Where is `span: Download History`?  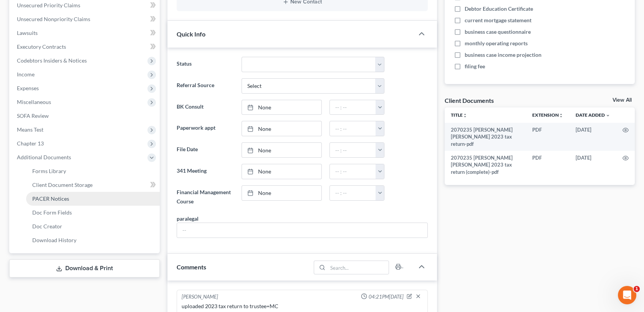 span: Download History is located at coordinates (54, 240).